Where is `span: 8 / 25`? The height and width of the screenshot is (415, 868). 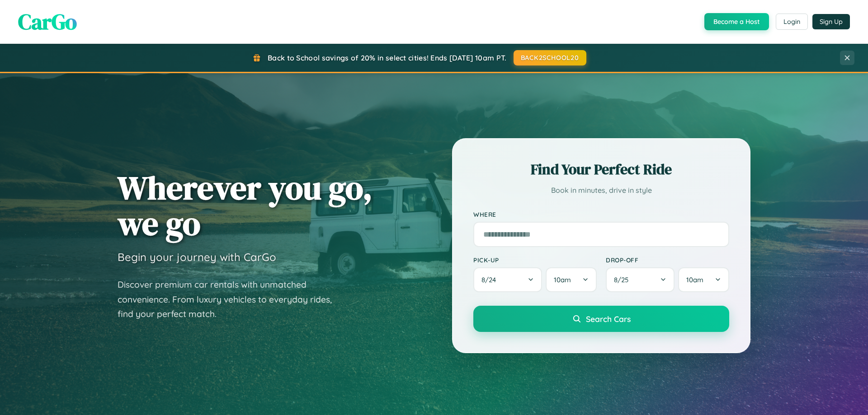 span: 8 / 25 is located at coordinates (623, 280).